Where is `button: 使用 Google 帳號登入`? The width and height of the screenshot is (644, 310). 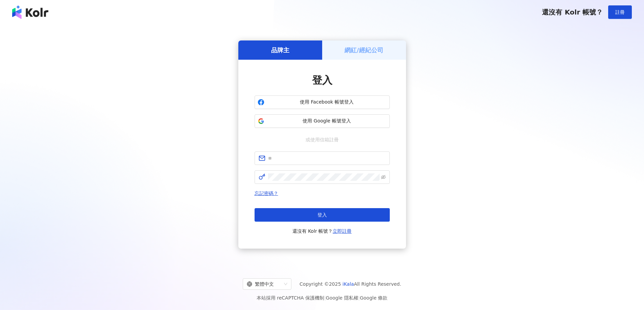 button: 使用 Google 帳號登入 is located at coordinates (322, 121).